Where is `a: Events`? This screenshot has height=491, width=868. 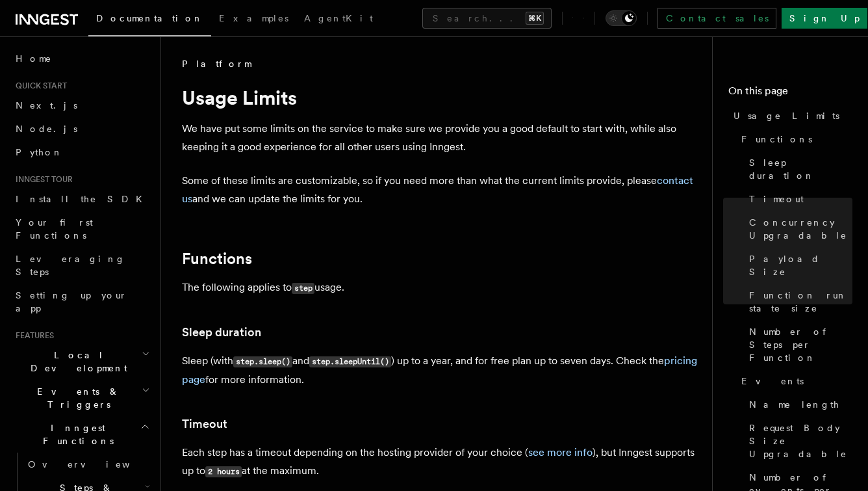 a: Events is located at coordinates (795, 382).